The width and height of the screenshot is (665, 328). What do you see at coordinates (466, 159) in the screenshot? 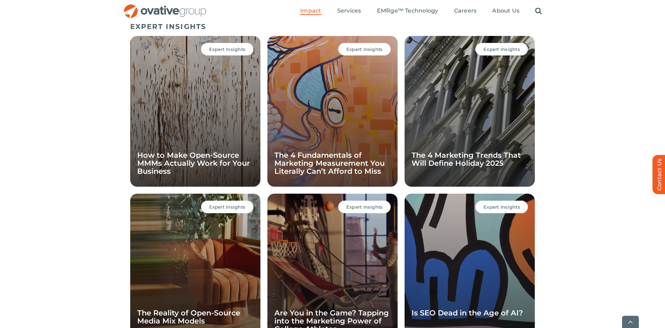
I see `a: The 4 Marketing Trends That Will Define Holiday 2025` at bounding box center [466, 159].